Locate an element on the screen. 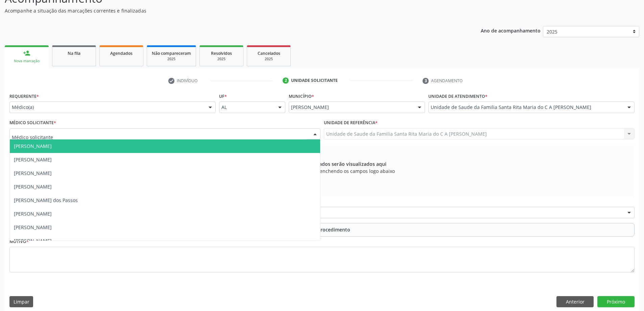 The image size is (644, 311). button: Próximo is located at coordinates (616, 302).